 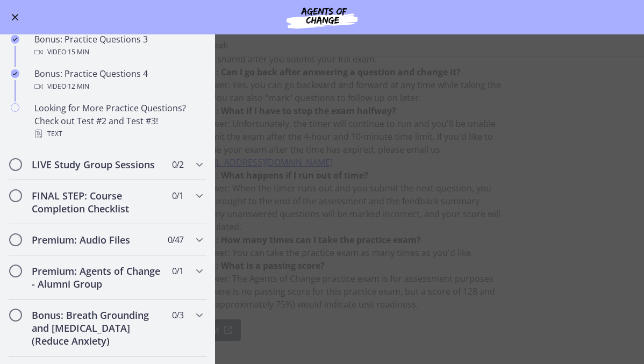 I want to click on div: Bonus: Practice Questions 4, so click(x=118, y=80).